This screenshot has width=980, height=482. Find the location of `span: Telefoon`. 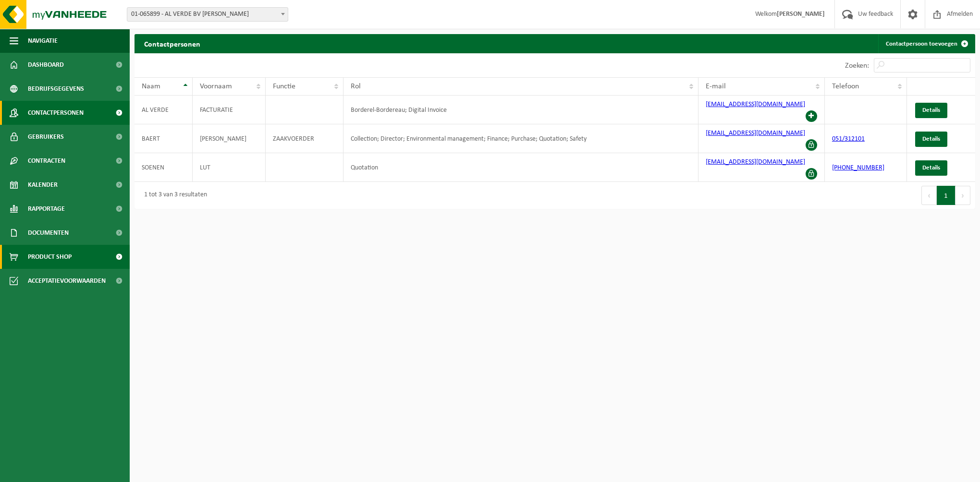

span: Telefoon is located at coordinates (845, 87).